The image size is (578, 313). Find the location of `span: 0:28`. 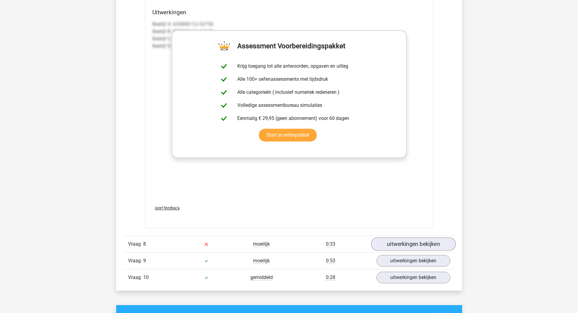

span: 0:28 is located at coordinates (330, 277).